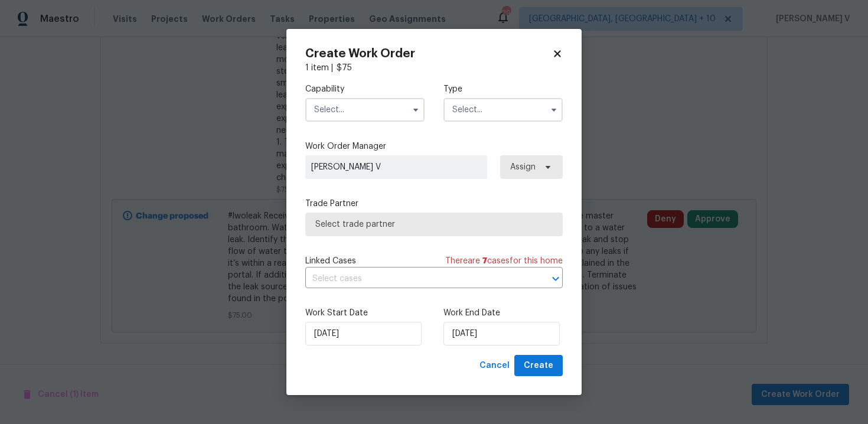 This screenshot has width=868, height=424. Describe the element at coordinates (365, 89) in the screenshot. I see `label: Capability` at that location.